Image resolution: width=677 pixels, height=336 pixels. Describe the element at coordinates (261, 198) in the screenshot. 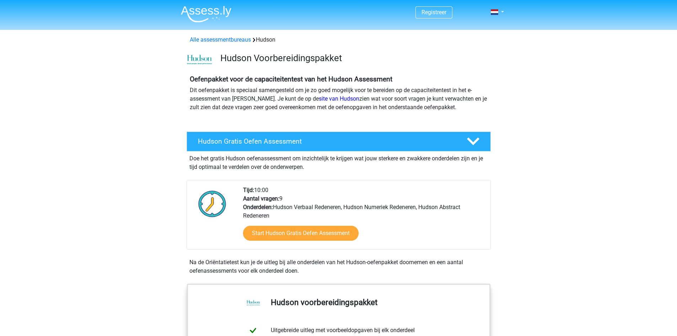

I see `b: Aantal vragen:` at that location.